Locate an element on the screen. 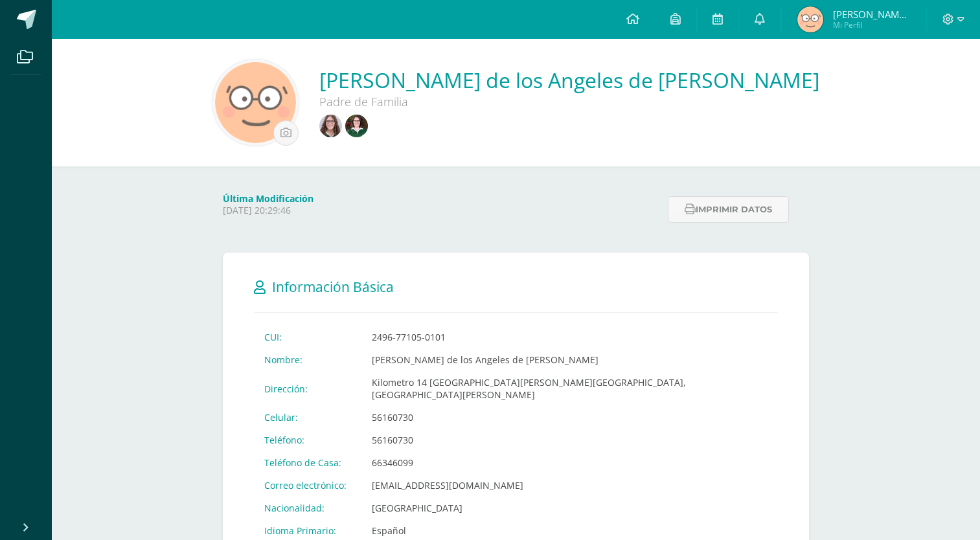  img: 5a3d20189a0fd4b2570fa93756e479b9.png is located at coordinates (255, 102).